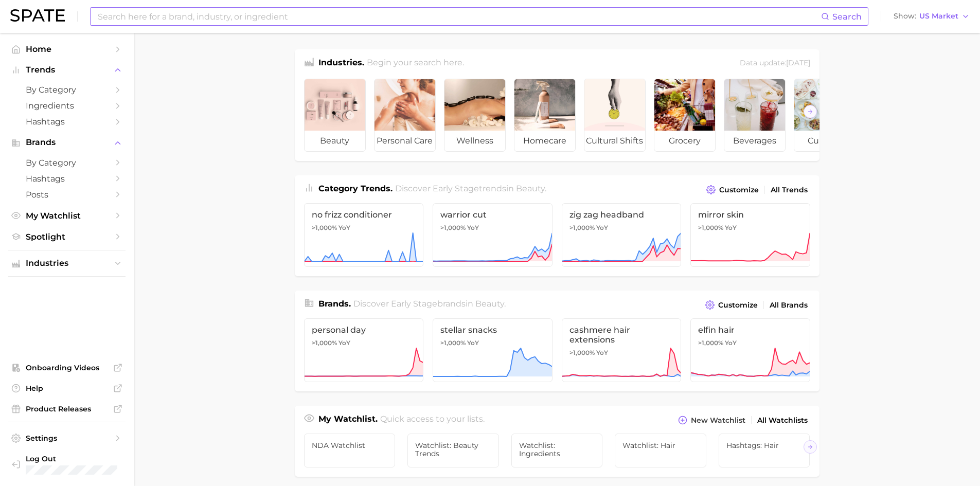 The image size is (980, 486). Describe the element at coordinates (545, 115) in the screenshot. I see `a: homecare` at that location.